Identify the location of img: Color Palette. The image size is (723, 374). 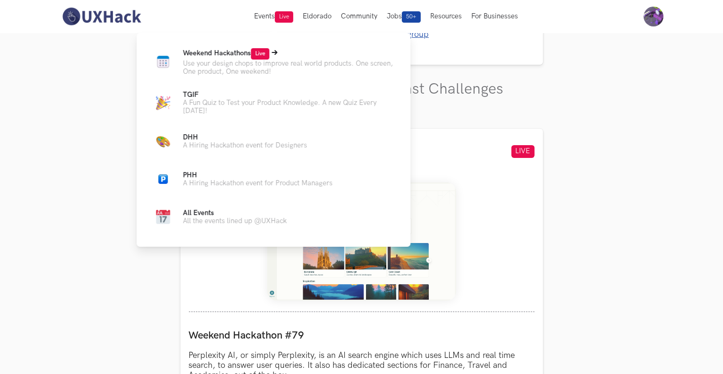
(163, 141).